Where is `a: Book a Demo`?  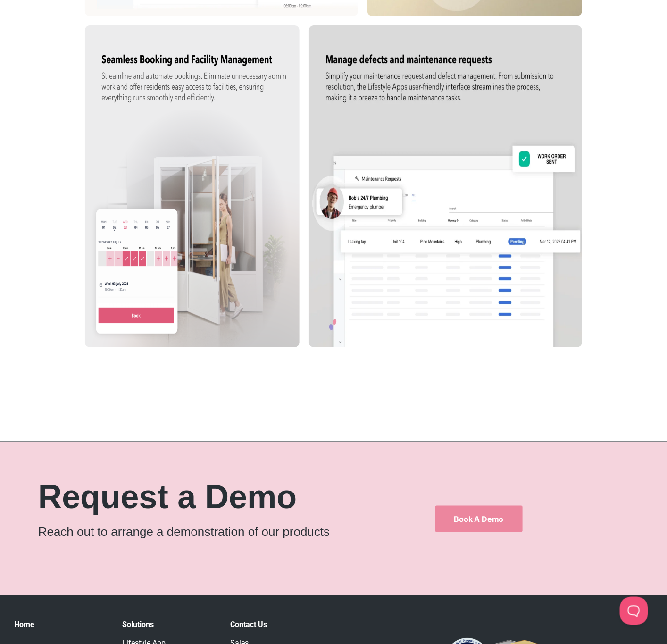 a: Book a Demo is located at coordinates (478, 519).